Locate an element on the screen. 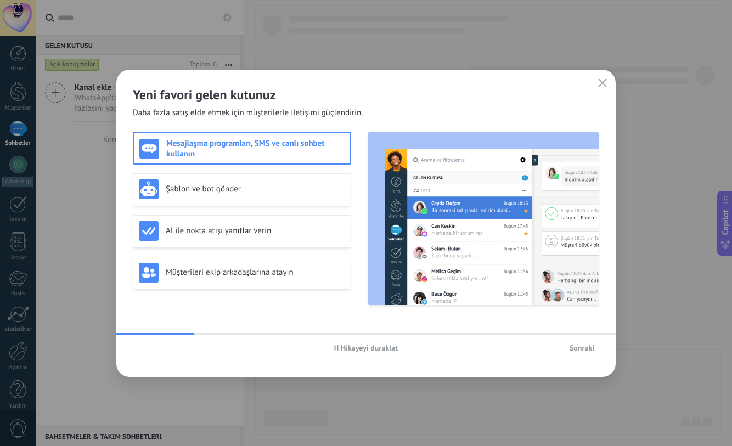  h3: Mesajlaşma programları, SMS ve canlı sohbet kullanın is located at coordinates (255, 149).